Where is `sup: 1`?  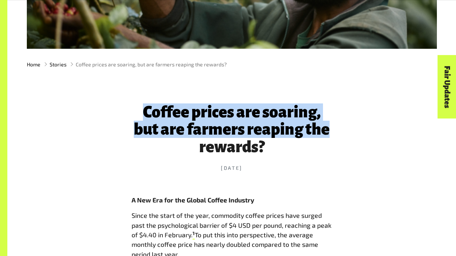
sup: 1 is located at coordinates (194, 234).